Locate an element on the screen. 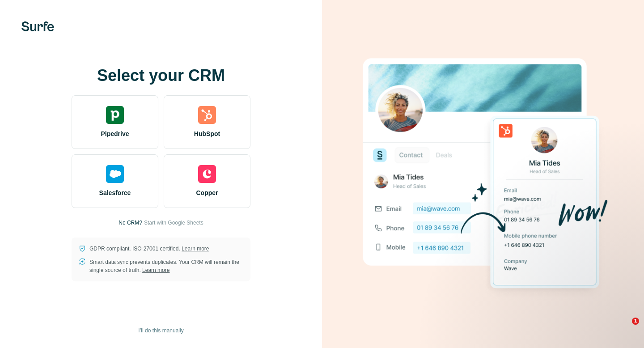  span: Pipedrive is located at coordinates (114, 134).